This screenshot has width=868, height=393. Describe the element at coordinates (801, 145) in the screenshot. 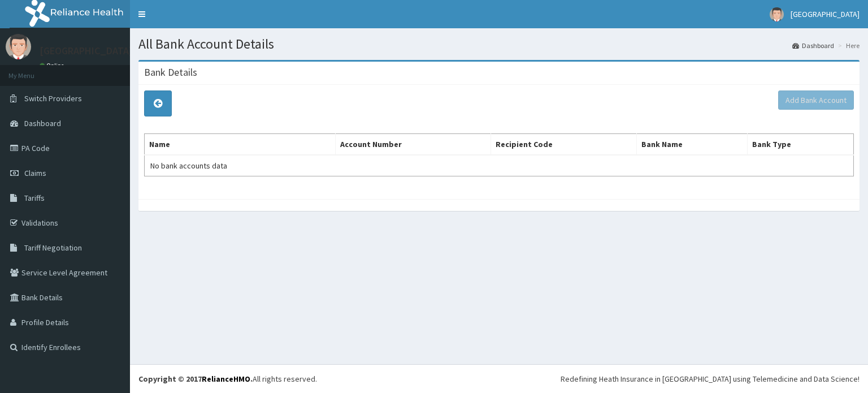

I see `th: Bank Type` at that location.